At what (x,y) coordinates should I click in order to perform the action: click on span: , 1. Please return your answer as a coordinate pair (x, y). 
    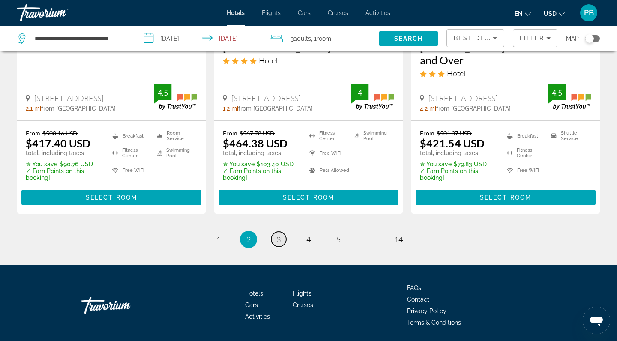
    Looking at the image, I should click on (321, 39).